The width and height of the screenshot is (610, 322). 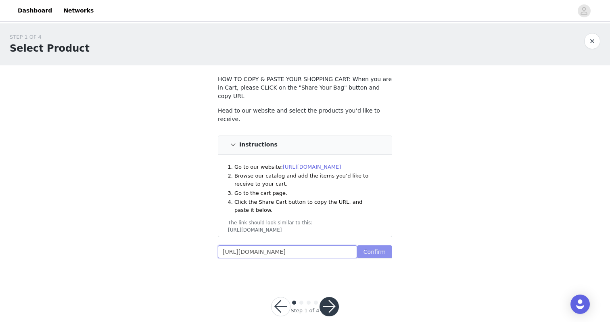 I want to click on div: The link should look similar to this:, so click(x=305, y=223).